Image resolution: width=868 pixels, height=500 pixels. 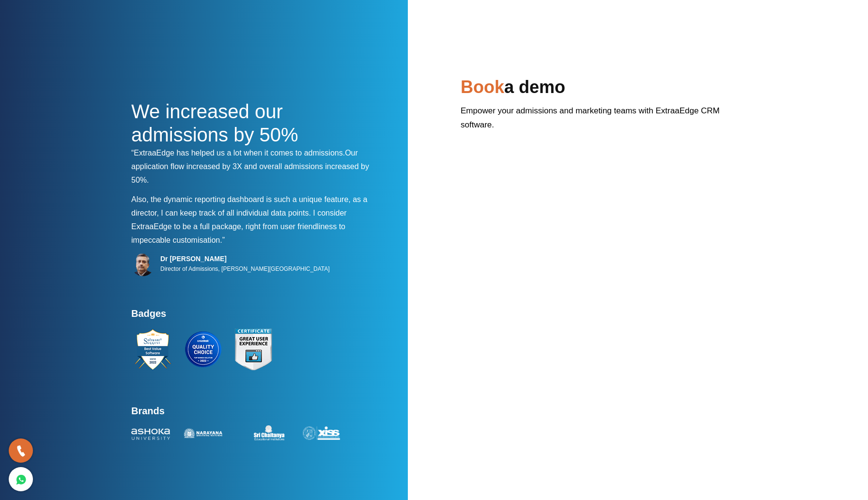 I want to click on span: We increased our admissions by 50%, so click(x=215, y=123).